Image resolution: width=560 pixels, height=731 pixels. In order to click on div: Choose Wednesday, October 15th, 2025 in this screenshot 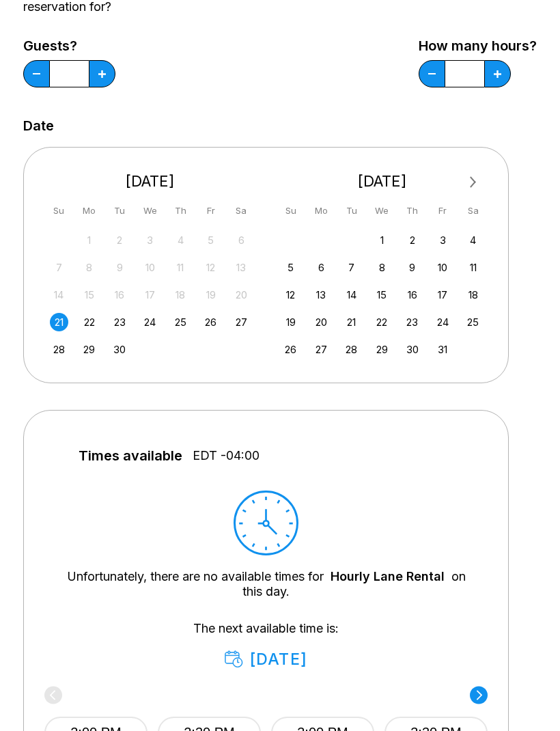, I will do `click(381, 294)`.